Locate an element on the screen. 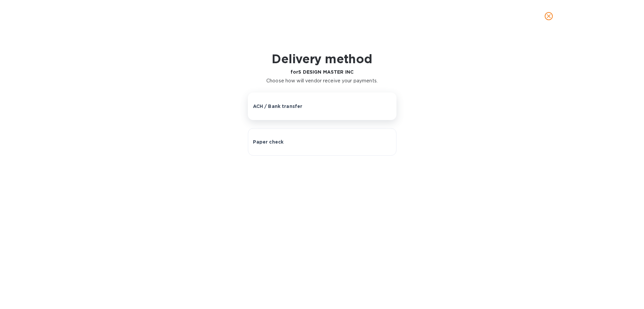 Image resolution: width=644 pixels, height=309 pixels. button: Paper check is located at coordinates (322, 142).